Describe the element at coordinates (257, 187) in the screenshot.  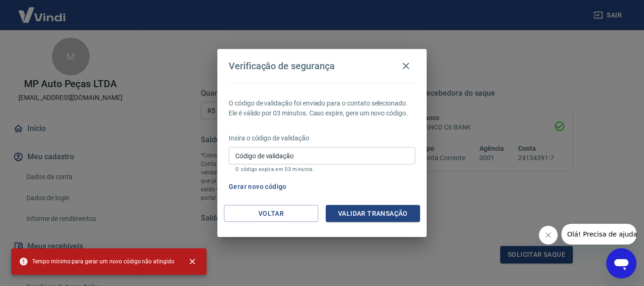
I see `button: Gerar novo código` at that location.